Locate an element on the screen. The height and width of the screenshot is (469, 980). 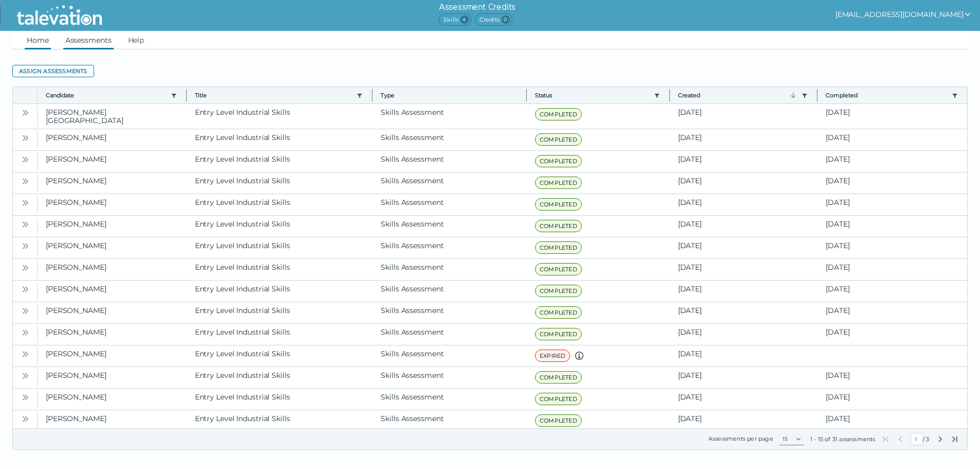
a: Help is located at coordinates (137, 40).